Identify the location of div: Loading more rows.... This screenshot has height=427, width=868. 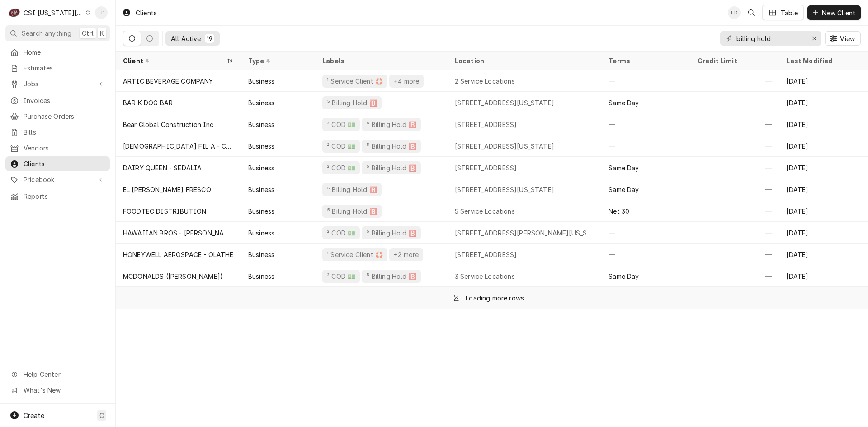
(497, 298).